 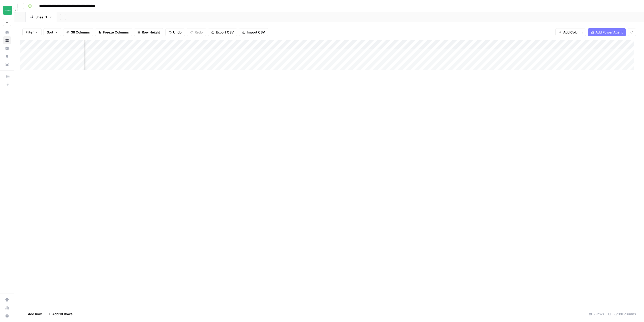 What do you see at coordinates (573, 32) in the screenshot?
I see `span: Add Column` at bounding box center [573, 32].